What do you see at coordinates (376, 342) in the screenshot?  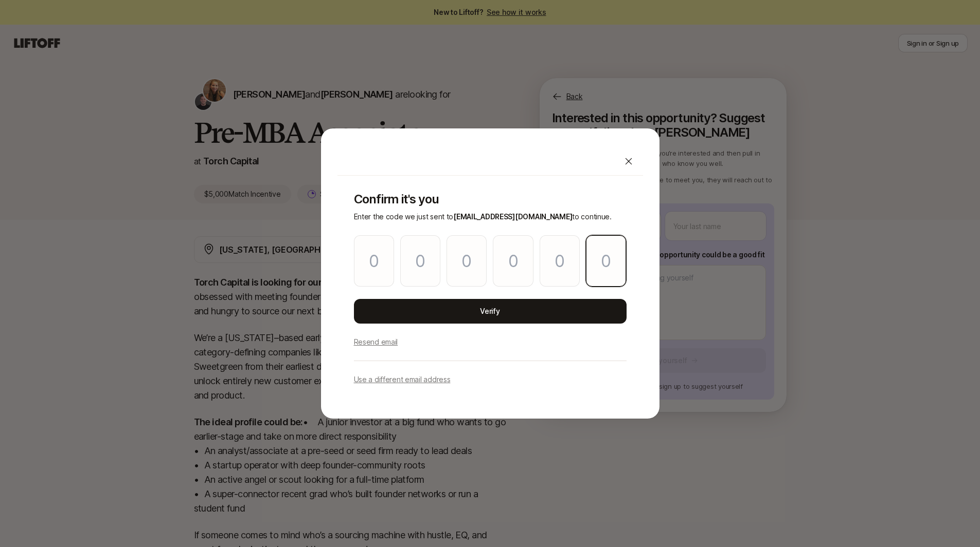 I see `p: Resend email` at bounding box center [376, 342].